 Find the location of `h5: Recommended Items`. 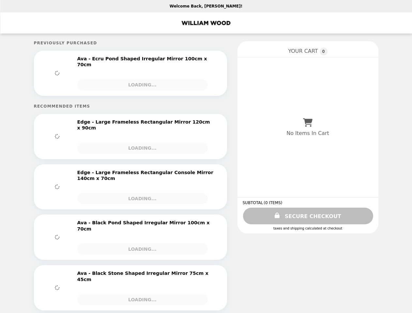

h5: Recommended Items is located at coordinates (130, 106).